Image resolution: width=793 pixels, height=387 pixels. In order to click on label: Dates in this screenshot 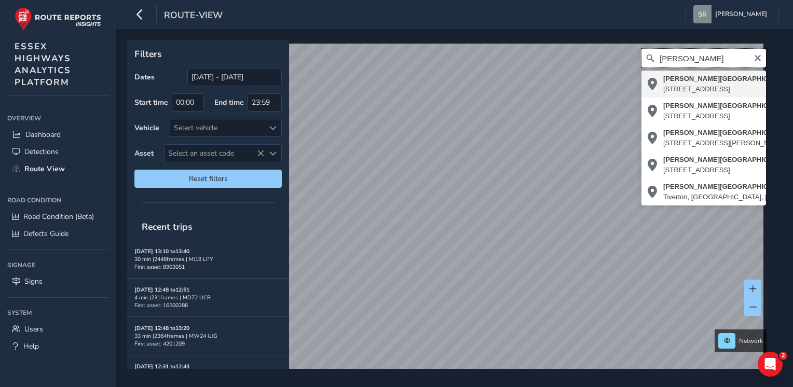, I will do `click(144, 77)`.